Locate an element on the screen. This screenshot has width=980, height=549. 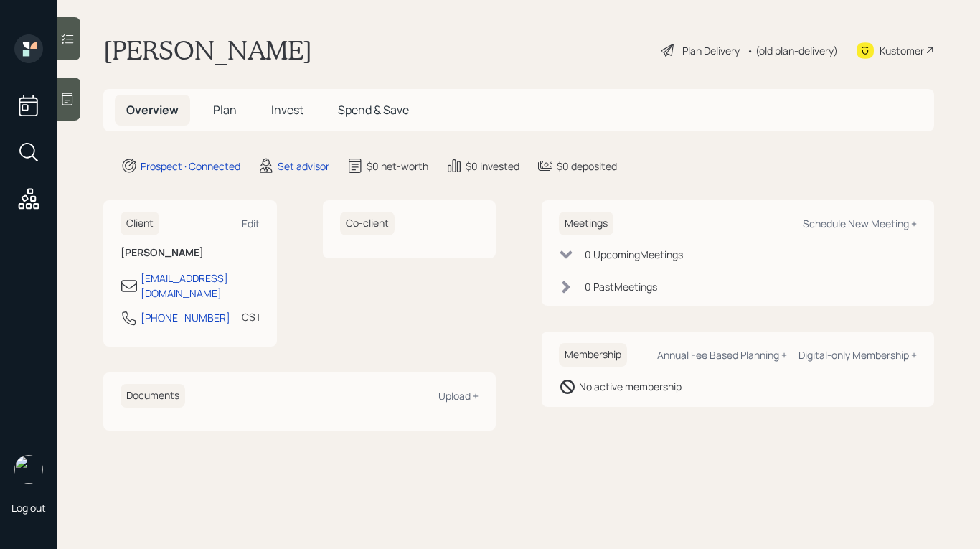
h6: Meetings is located at coordinates (586, 223).